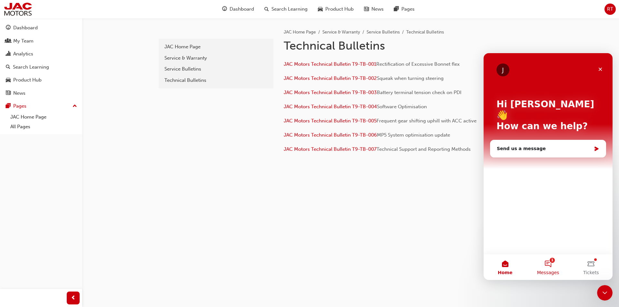 This screenshot has height=307, width=619. What do you see at coordinates (410, 78) in the screenshot?
I see `span: Squeak when turning steering` at bounding box center [410, 78].